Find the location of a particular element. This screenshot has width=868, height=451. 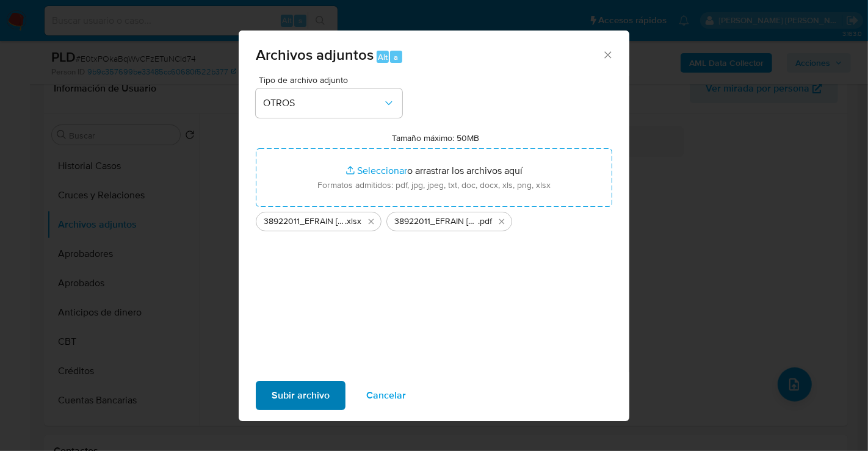

span: OTROS is located at coordinates (323, 103).